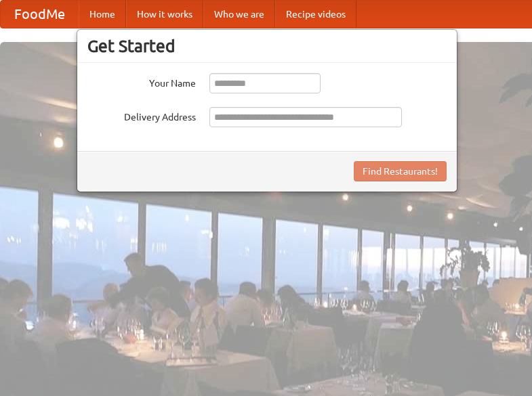 The image size is (532, 396). Describe the element at coordinates (239, 14) in the screenshot. I see `a: Who we are` at that location.